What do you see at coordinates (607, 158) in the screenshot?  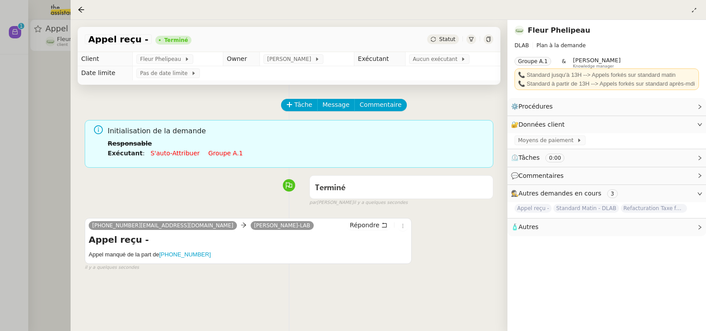 I see `div: ⏲️Tâches 0:00` at bounding box center [607, 158].